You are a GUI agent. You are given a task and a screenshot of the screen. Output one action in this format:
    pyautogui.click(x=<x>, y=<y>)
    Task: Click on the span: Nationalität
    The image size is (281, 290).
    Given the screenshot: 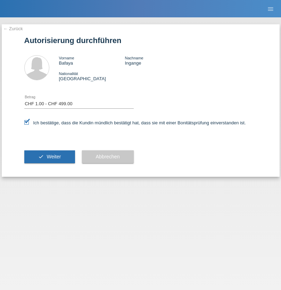 What is the action you would take?
    pyautogui.click(x=68, y=74)
    